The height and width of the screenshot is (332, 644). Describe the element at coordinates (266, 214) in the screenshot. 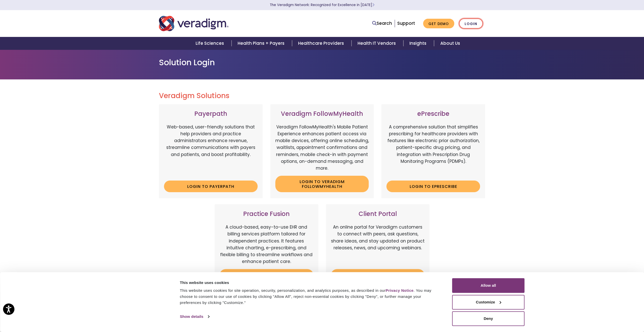

I see `h3: Practice Fusion` at that location.